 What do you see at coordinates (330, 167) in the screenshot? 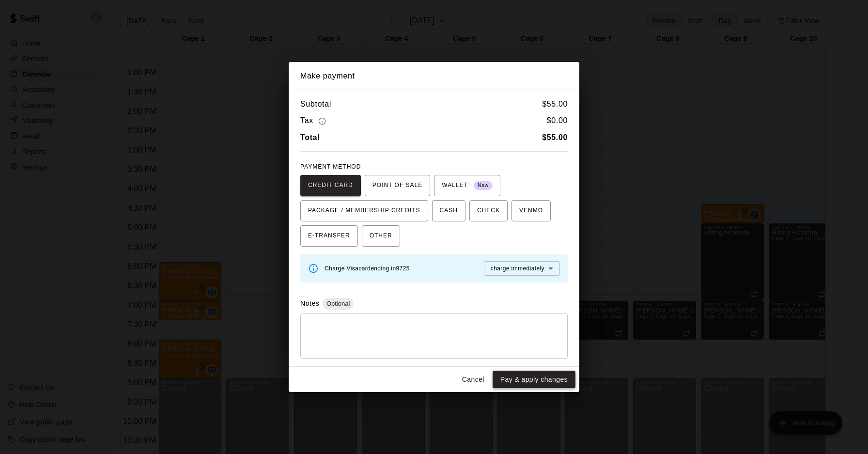
I see `span: PAYMENT METHOD` at bounding box center [330, 167].